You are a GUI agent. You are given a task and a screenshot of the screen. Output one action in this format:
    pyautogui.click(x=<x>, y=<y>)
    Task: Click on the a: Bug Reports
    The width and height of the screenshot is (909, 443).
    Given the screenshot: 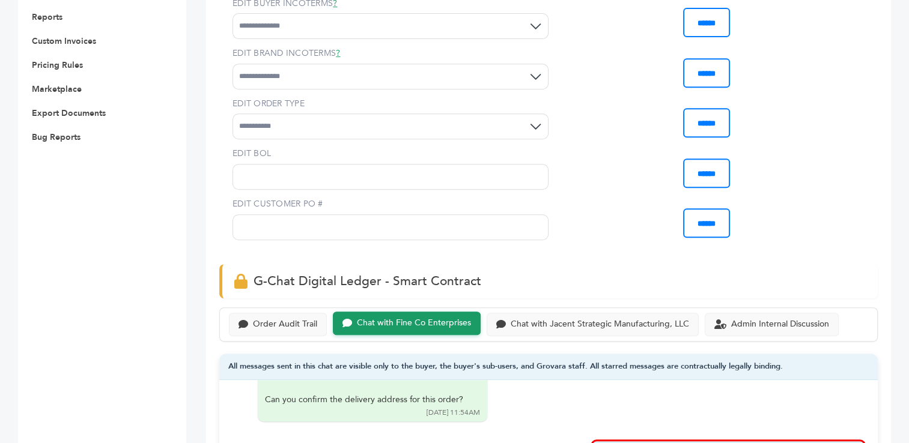 What is the action you would take?
    pyautogui.click(x=56, y=137)
    